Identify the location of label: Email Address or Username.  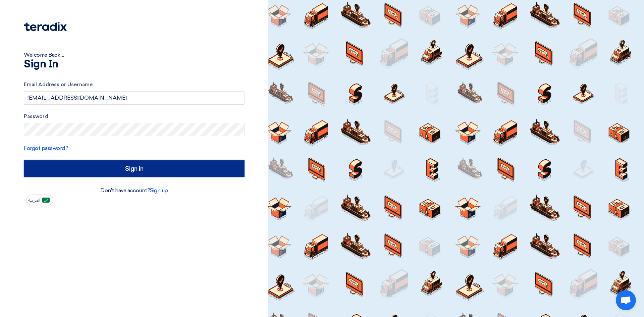
(134, 84).